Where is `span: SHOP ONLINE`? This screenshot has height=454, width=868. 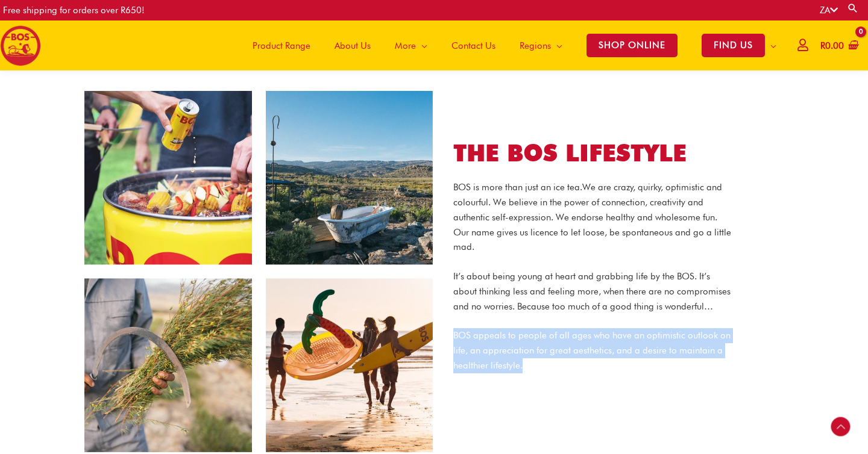 span: SHOP ONLINE is located at coordinates (632, 45).